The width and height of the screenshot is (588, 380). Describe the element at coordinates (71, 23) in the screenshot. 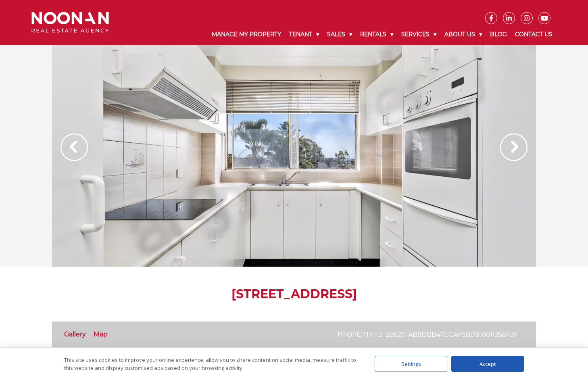

I see `img: Noonan Real Estate Agency` at that location.